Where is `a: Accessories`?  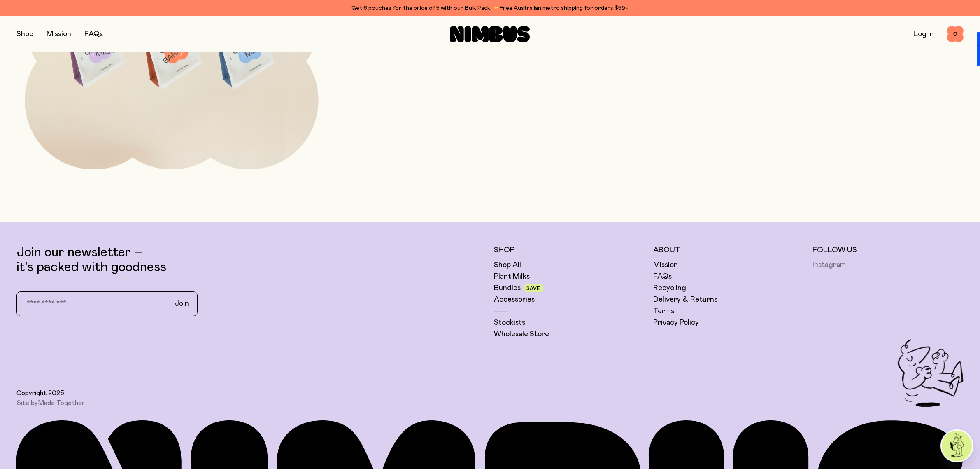 a: Accessories is located at coordinates (515, 299).